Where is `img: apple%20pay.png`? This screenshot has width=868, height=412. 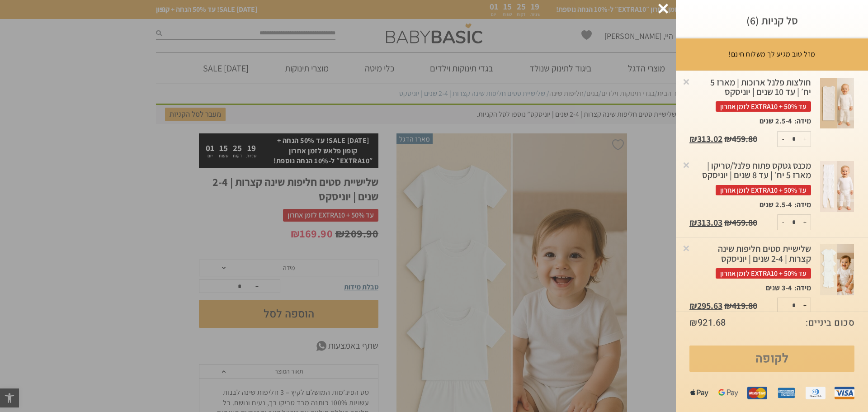 img: apple%20pay.png is located at coordinates (699, 393).